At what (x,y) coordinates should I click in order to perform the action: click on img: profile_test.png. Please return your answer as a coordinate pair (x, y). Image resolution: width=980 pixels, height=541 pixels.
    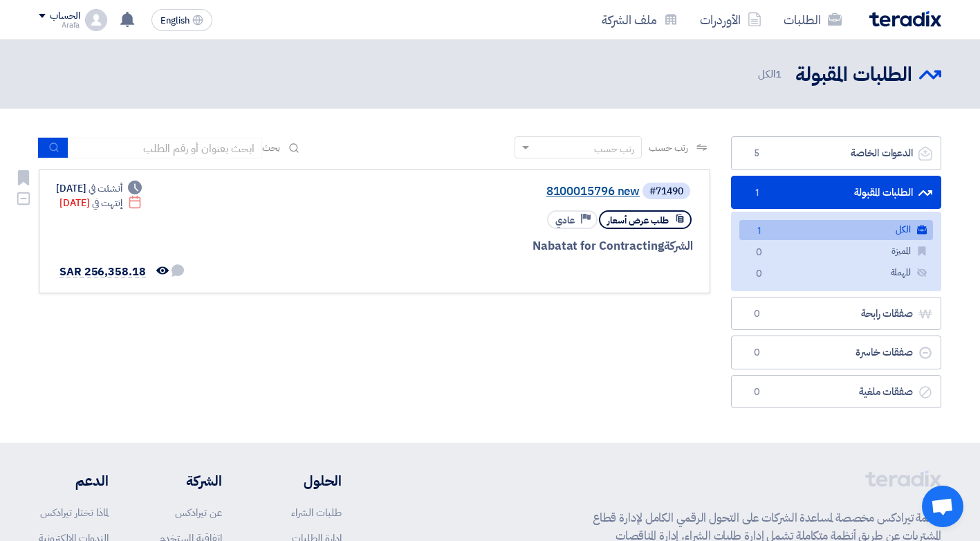
    Looking at the image, I should click on (96, 20).